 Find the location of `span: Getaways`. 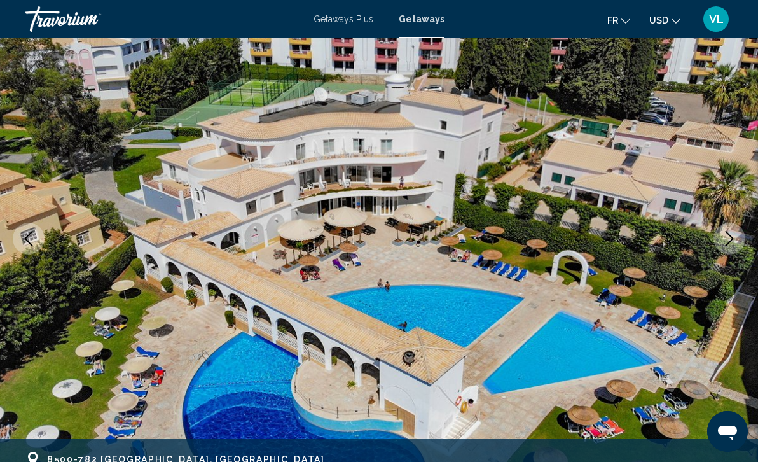

span: Getaways is located at coordinates (422, 19).